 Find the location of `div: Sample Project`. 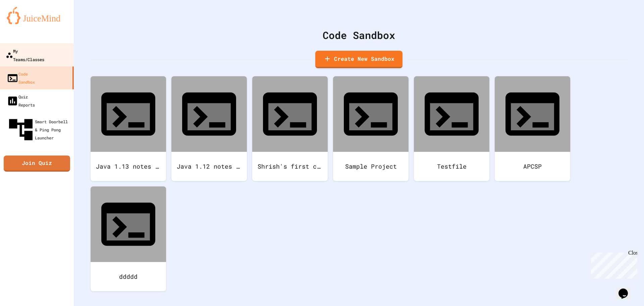

div: Sample Project is located at coordinates (370, 166).